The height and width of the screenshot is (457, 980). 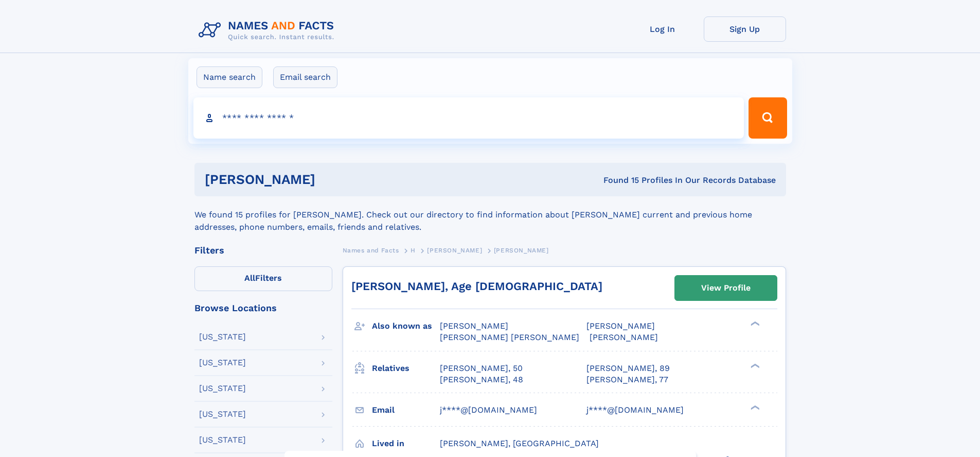 I want to click on a: Sign Up, so click(x=745, y=29).